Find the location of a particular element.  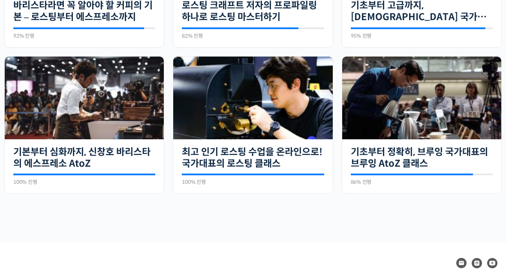

a: 기초부터 정확히, 브루잉 국가대표의 브루잉 AtoZ 클래스 is located at coordinates (422, 158).